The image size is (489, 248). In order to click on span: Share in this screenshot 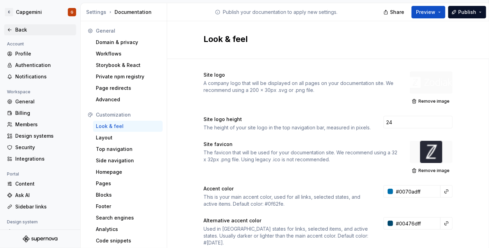, I will do `click(397, 12)`.